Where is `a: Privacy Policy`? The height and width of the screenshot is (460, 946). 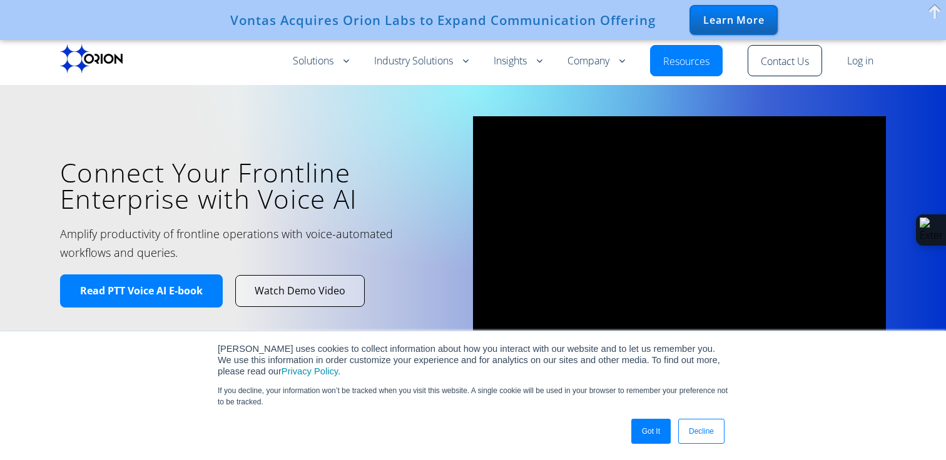 a: Privacy Policy is located at coordinates (310, 372).